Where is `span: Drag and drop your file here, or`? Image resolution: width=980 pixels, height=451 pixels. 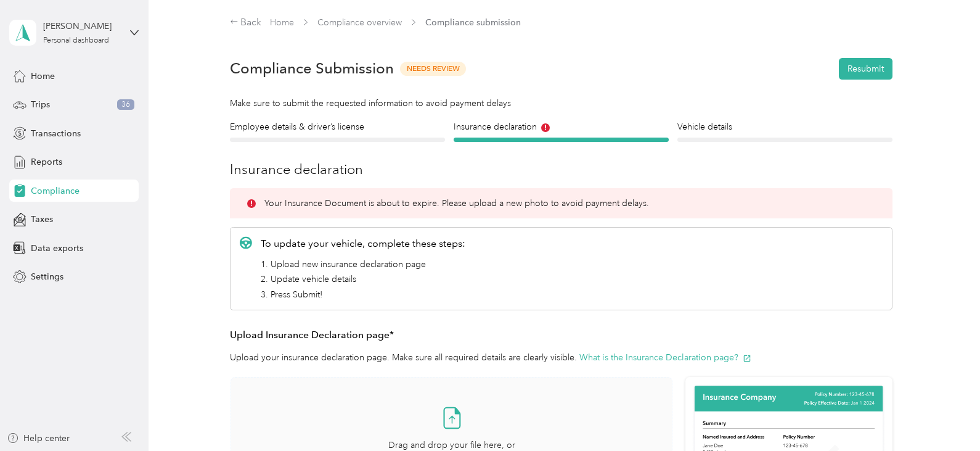 span: Drag and drop your file here, or is located at coordinates (452, 445).